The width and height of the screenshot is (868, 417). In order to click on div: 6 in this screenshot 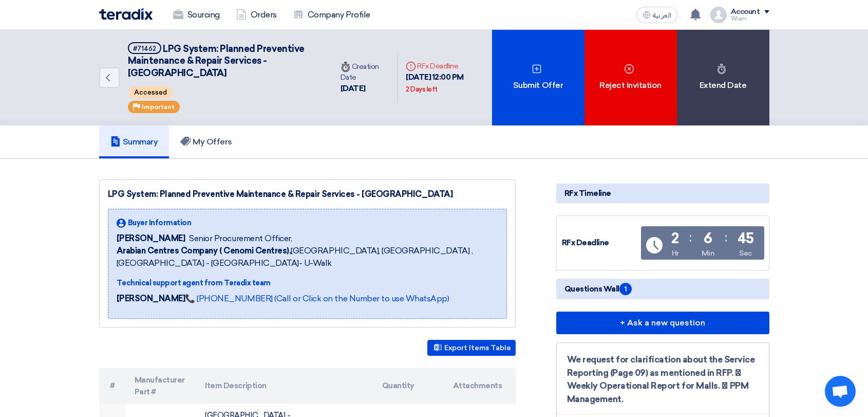, I will do `click(708, 239)`.